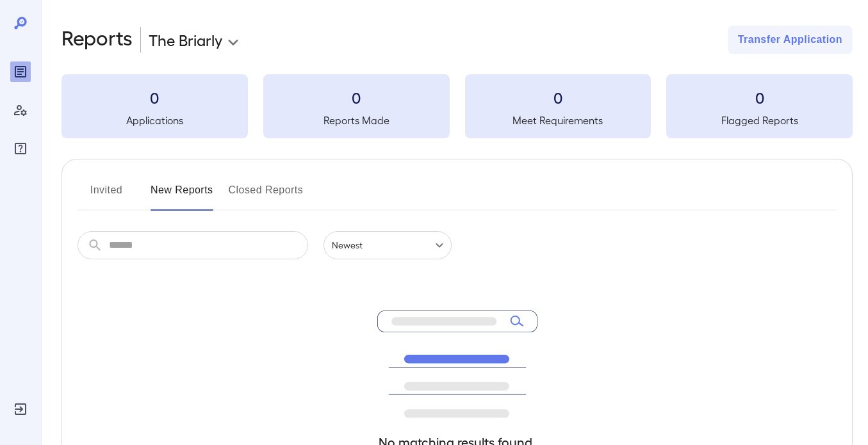 This screenshot has height=445, width=868. I want to click on button: Closed Reports, so click(266, 195).